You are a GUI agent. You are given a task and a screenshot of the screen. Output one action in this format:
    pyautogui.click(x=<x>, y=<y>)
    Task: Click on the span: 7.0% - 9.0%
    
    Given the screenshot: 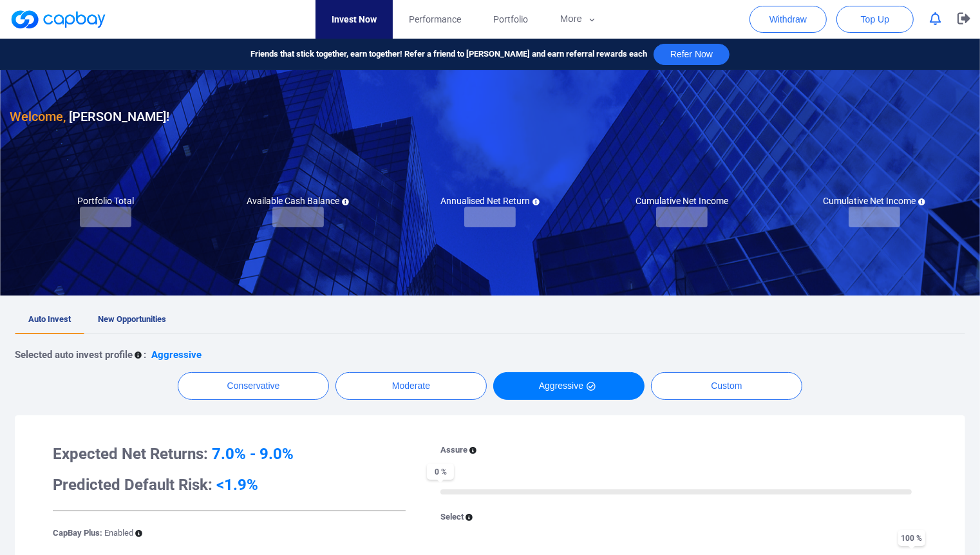 What is the action you would take?
    pyautogui.click(x=253, y=454)
    